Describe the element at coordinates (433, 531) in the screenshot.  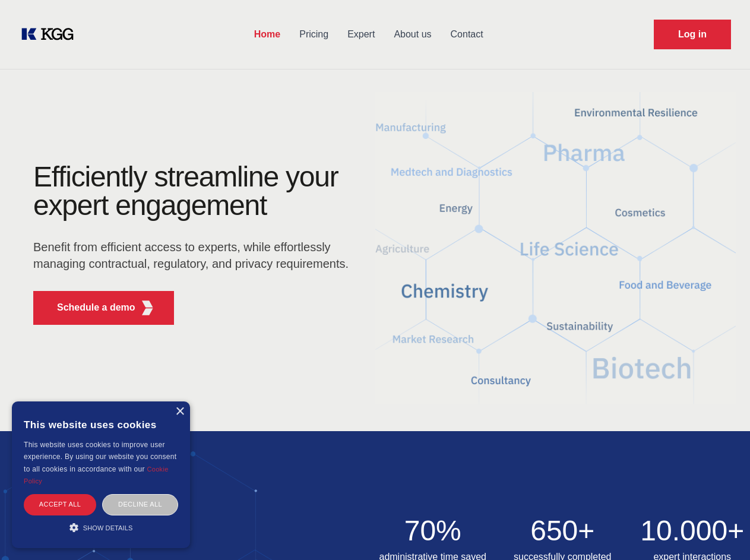
I see `h2: 70%` at that location.